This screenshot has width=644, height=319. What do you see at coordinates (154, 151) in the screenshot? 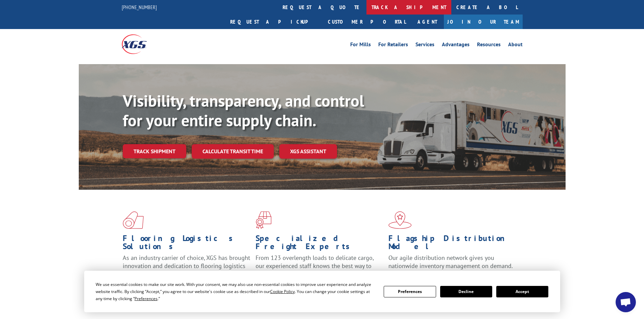
I see `a: Track shipment` at bounding box center [154, 151].